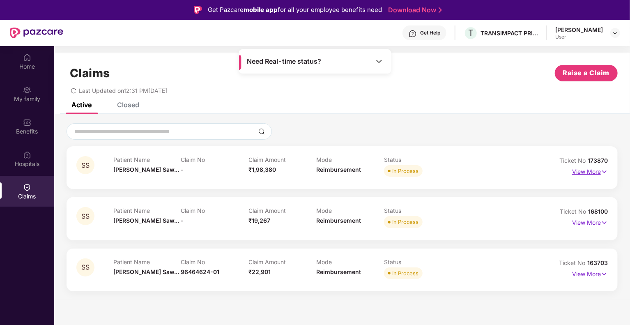 This screenshot has height=325, width=630. Describe the element at coordinates (471, 33) in the screenshot. I see `span: T` at that location.